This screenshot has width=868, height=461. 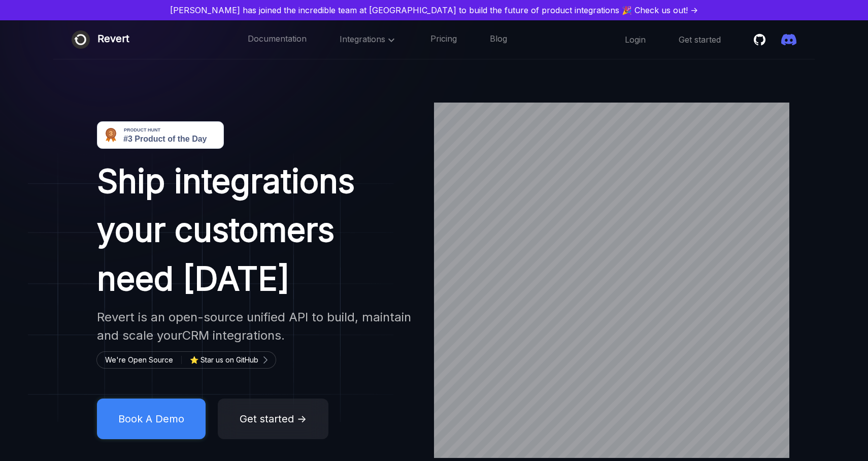 I want to click on div: Revert, so click(x=113, y=40).